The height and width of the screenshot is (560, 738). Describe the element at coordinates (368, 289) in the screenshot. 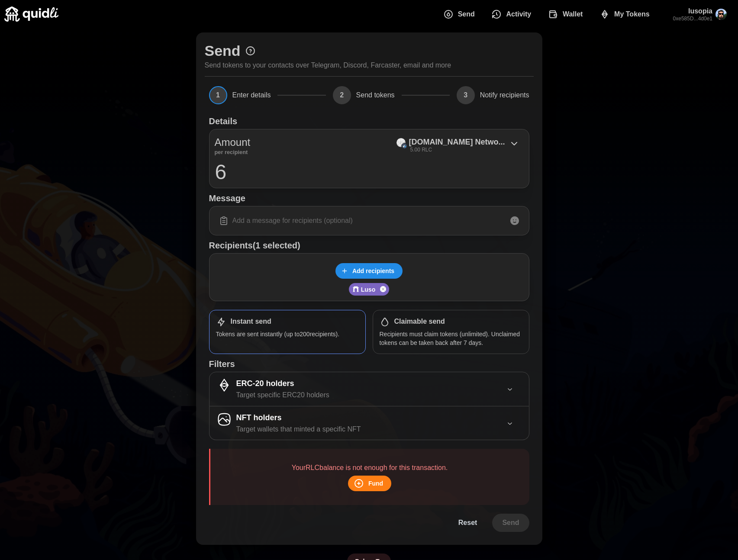

I see `p: Luso` at that location.